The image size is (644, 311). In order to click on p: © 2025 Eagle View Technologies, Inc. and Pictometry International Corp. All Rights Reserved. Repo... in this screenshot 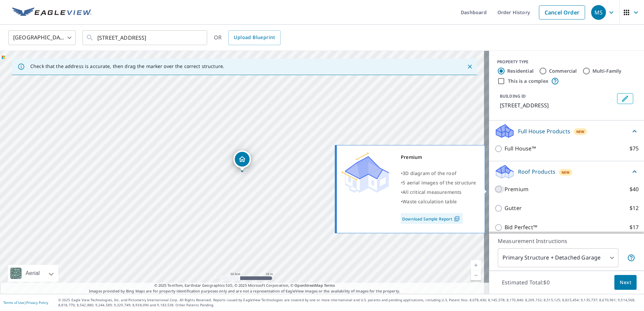, I will do `click(349, 302)`.